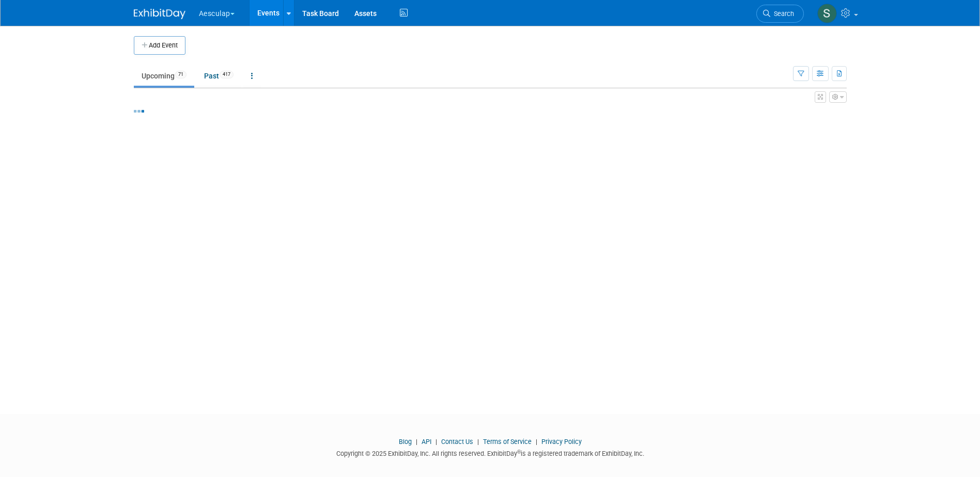 Image resolution: width=980 pixels, height=477 pixels. I want to click on span: Search, so click(782, 13).